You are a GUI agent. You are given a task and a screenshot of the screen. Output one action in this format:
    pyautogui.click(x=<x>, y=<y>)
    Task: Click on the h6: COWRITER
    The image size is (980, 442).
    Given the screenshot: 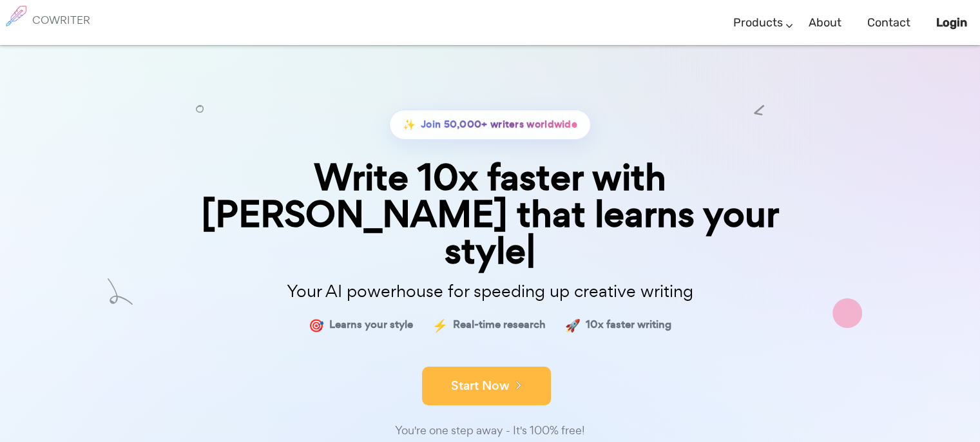 What is the action you would take?
    pyautogui.click(x=61, y=20)
    